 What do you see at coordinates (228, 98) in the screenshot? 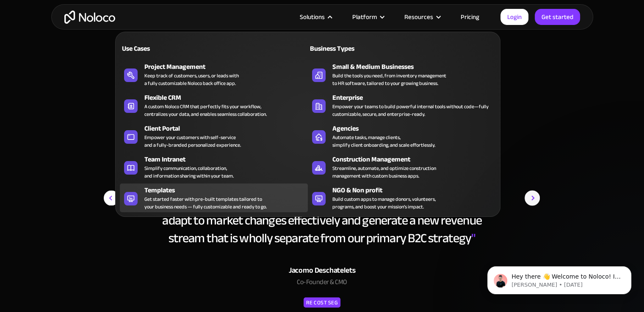
I see `div: Flexible CRM` at bounding box center [228, 98].